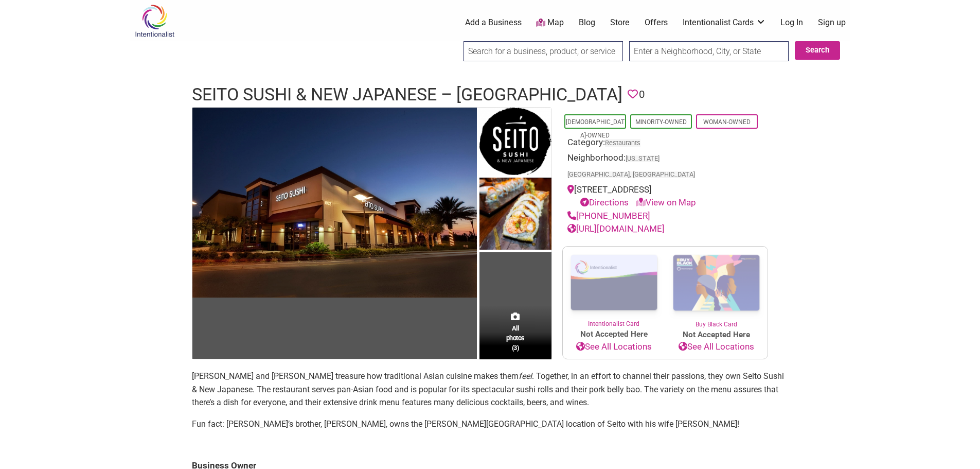  Describe the element at coordinates (726, 122) in the screenshot. I see `a: Woman-Owned` at that location.